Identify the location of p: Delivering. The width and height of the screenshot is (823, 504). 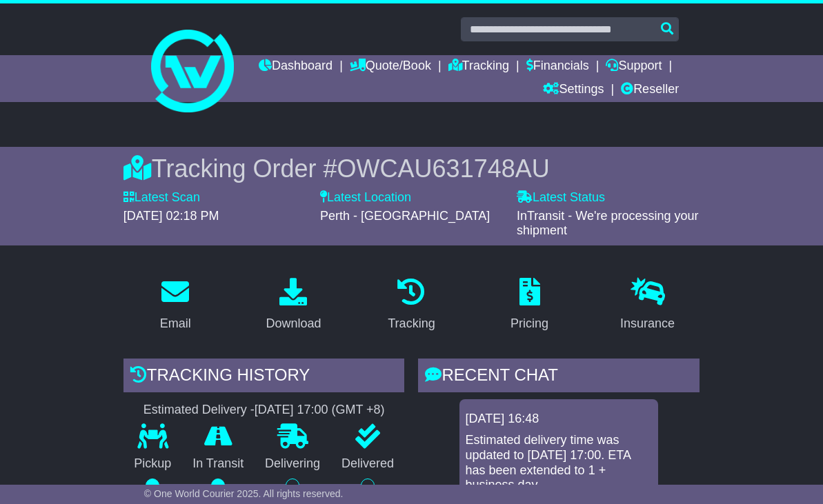
(292, 464).